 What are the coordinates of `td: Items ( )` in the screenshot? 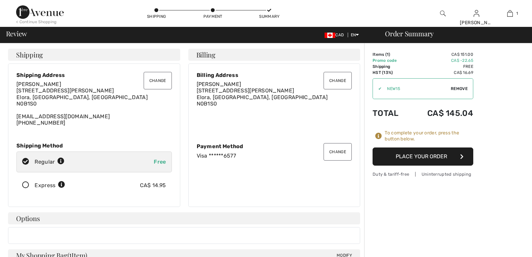 It's located at (391, 54).